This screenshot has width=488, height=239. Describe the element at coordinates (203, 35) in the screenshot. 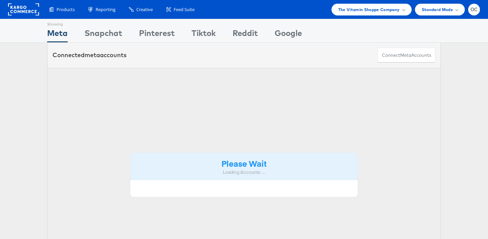

I see `div: Tiktok` at that location.